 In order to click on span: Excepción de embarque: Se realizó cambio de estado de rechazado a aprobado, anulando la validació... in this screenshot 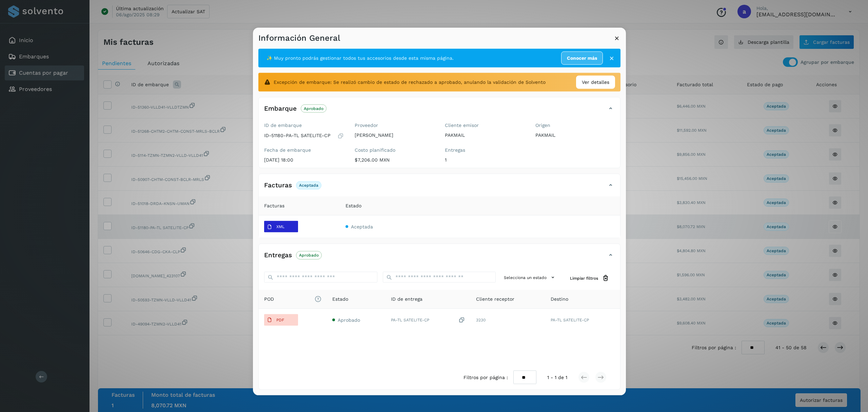, I will do `click(410, 82)`.